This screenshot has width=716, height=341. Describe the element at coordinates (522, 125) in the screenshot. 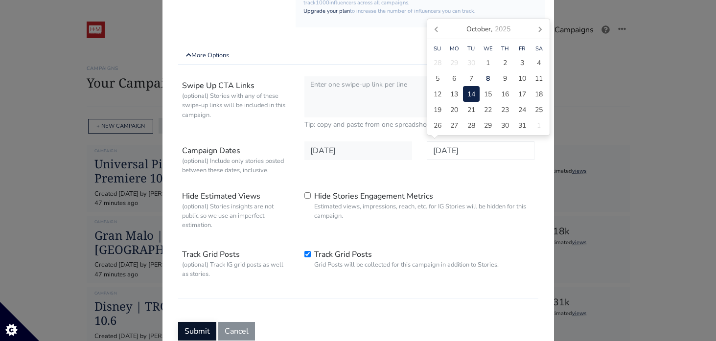

I see `span: 31` at that location.